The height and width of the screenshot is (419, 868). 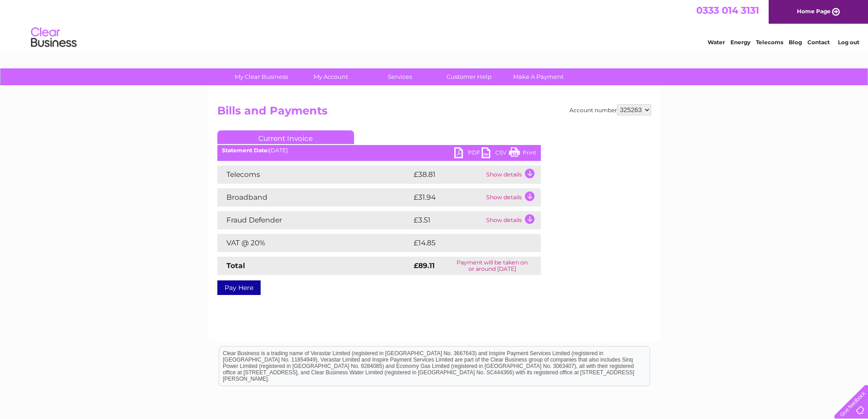 I want to click on td: Fraud Defender, so click(x=315, y=220).